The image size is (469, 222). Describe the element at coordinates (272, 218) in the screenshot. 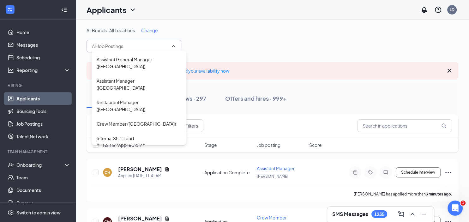

I see `span: Crew Member` at that location.